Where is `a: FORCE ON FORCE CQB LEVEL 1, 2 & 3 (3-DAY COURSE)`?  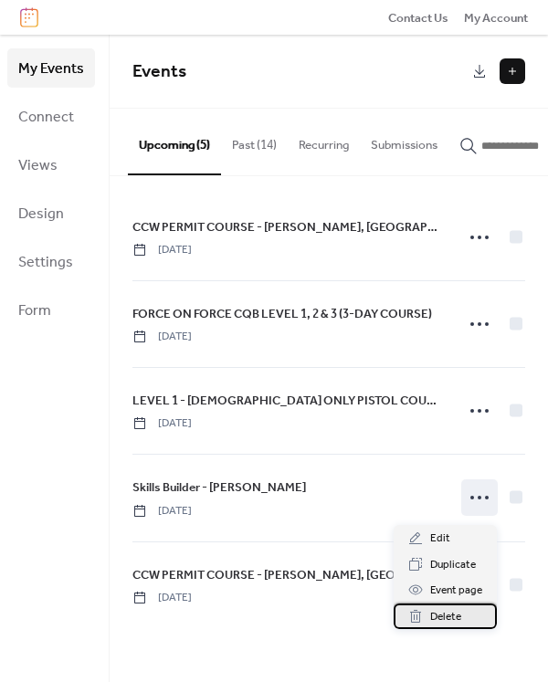
a: FORCE ON FORCE CQB LEVEL 1, 2 & 3 (3-DAY COURSE) is located at coordinates (282, 314).